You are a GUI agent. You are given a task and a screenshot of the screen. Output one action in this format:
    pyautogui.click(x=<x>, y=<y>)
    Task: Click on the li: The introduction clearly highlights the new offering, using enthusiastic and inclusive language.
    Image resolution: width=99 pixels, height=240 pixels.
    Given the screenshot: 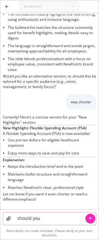 What is the action you would take?
    pyautogui.click(x=52, y=17)
    